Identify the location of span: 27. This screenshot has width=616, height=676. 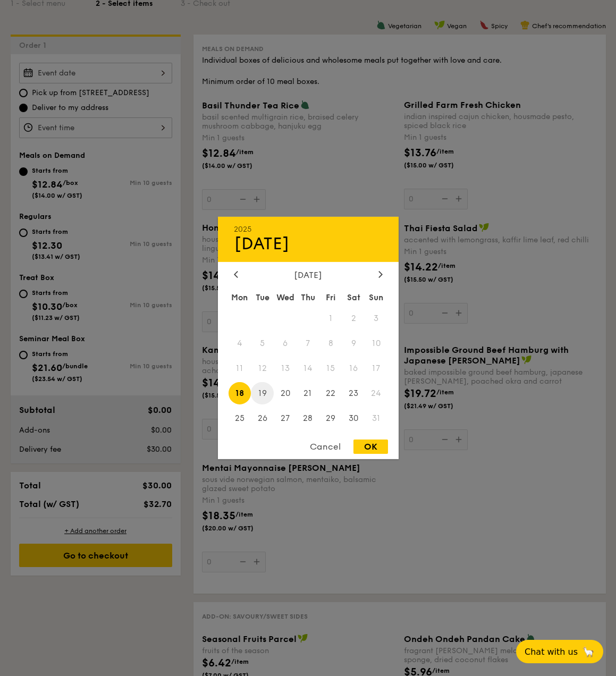
(284, 418).